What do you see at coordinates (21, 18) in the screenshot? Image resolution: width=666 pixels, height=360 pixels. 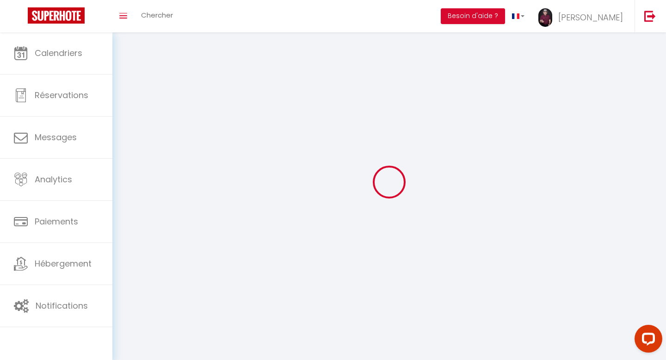 I see `button: Open LiveChat chat widget` at bounding box center [21, 18].